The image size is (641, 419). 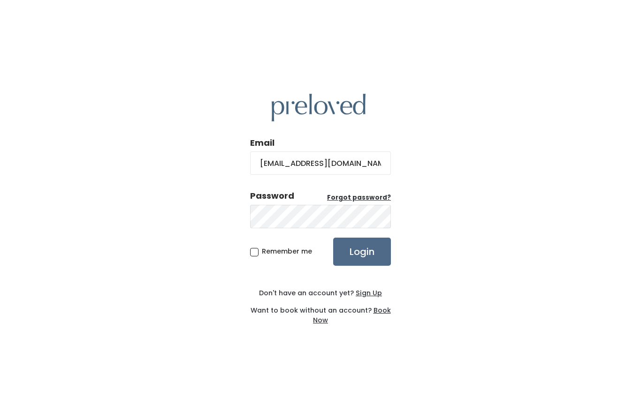 What do you see at coordinates (359, 198) in the screenshot?
I see `a: Forgot password?` at bounding box center [359, 198].